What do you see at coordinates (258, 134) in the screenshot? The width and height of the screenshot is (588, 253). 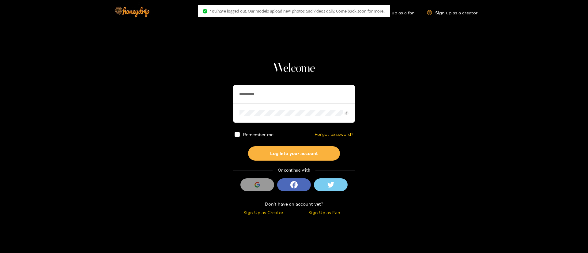 I see `span: Remember me` at bounding box center [258, 134].